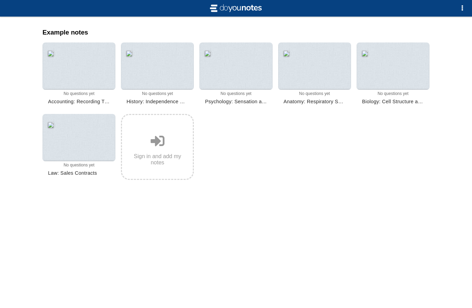 The width and height of the screenshot is (472, 308). What do you see at coordinates (315, 102) in the screenshot?
I see `div: Anatomy: Respiratory System` at bounding box center [315, 102].